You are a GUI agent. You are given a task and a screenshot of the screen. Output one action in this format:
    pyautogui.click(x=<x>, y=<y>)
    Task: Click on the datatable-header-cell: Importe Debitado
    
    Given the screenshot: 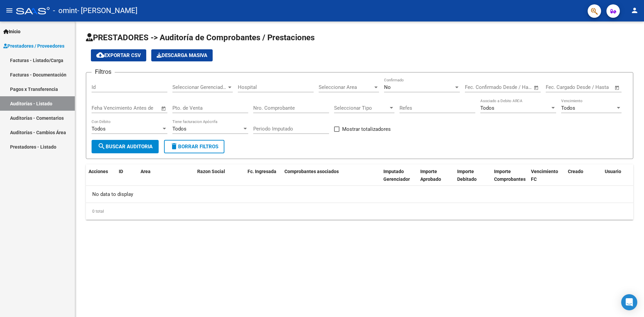 What is the action you would take?
    pyautogui.click(x=473, y=179)
    